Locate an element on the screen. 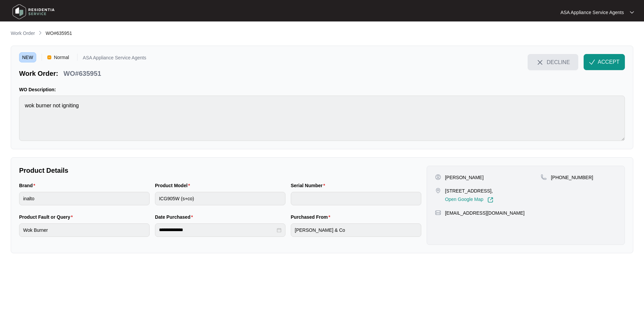  p: Work Order: is located at coordinates (39, 74).